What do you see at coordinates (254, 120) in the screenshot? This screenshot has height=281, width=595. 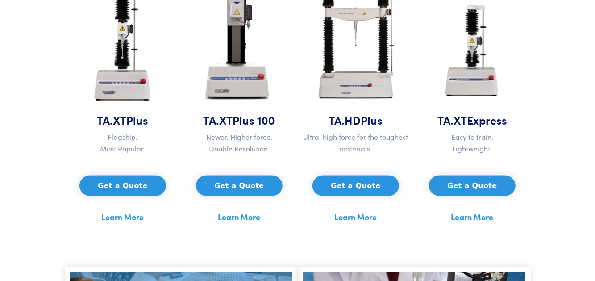 I see `span: Plus 100` at bounding box center [254, 120].